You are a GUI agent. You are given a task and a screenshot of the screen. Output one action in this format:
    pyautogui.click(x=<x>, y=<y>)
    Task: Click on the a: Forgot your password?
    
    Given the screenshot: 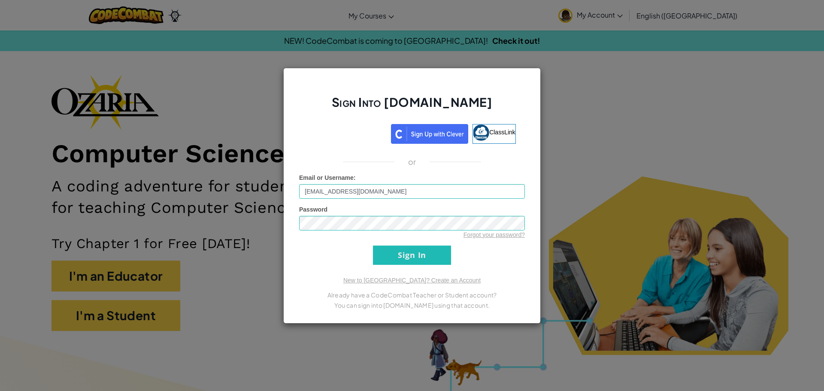 What is the action you would take?
    pyautogui.click(x=494, y=235)
    